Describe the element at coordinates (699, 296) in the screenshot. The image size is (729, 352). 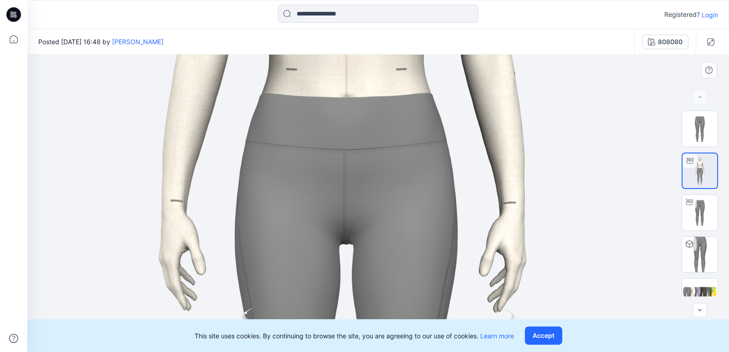
I see `img: All colorways` at that location.